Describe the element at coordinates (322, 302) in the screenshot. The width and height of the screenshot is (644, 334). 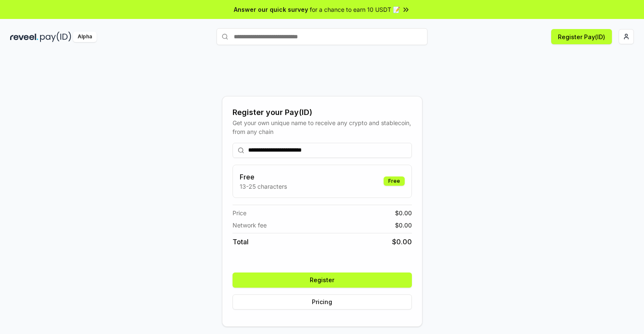
I see `button: Pricing` at that location.